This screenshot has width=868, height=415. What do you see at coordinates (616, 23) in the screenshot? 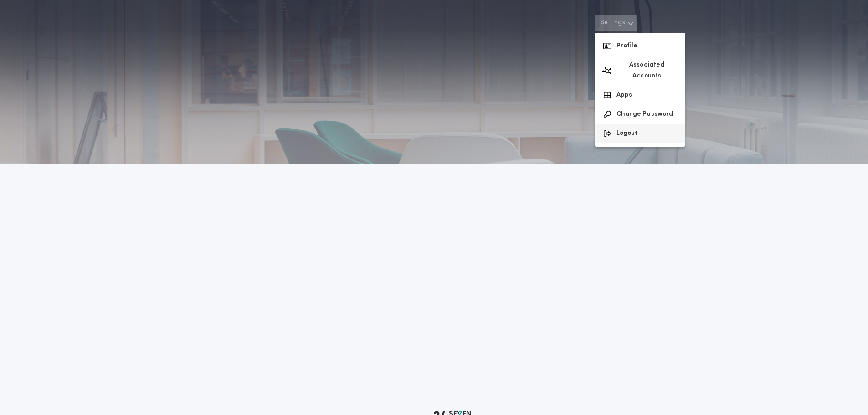
I see `button: Settings` at bounding box center [616, 23].